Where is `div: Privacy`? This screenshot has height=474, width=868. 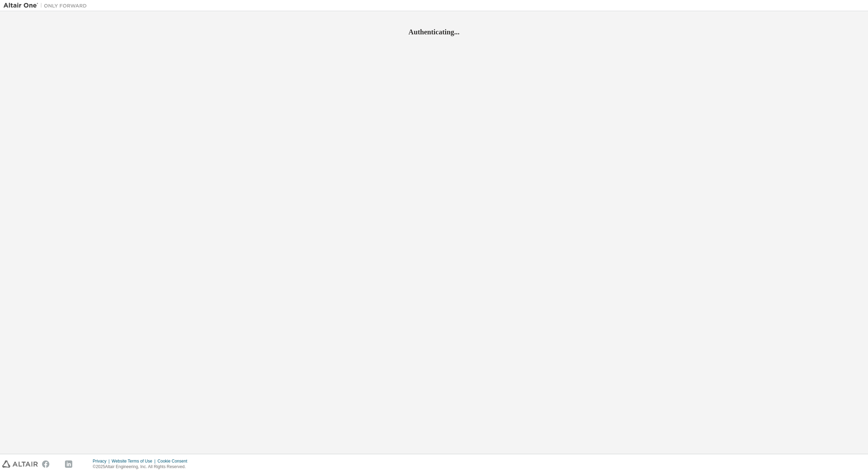
div: Privacy is located at coordinates (102, 461).